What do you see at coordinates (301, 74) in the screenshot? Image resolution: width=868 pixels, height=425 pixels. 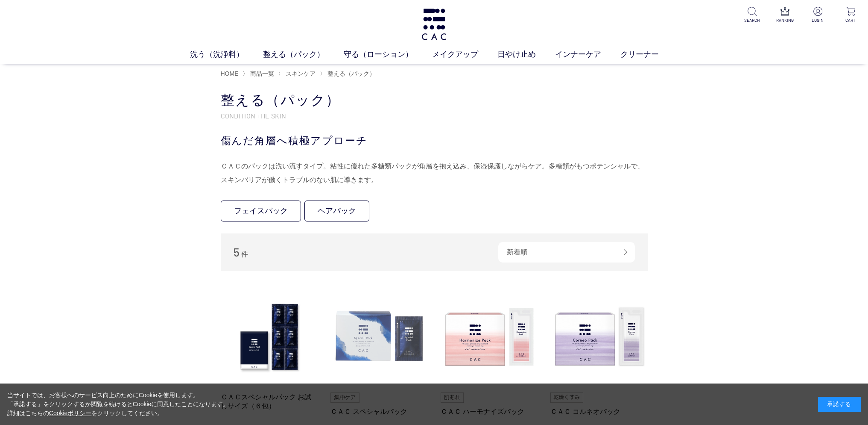 I see `span: スキンケア` at bounding box center [301, 74].